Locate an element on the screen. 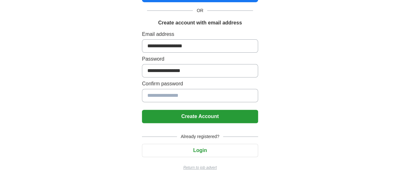  span: Already registered? is located at coordinates (200, 137).